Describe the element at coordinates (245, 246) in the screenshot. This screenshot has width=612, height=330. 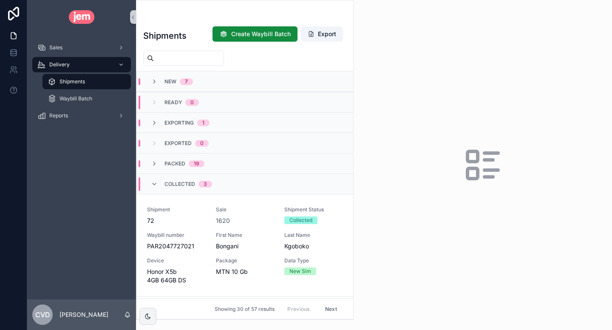
I see `span: Bongani` at that location.